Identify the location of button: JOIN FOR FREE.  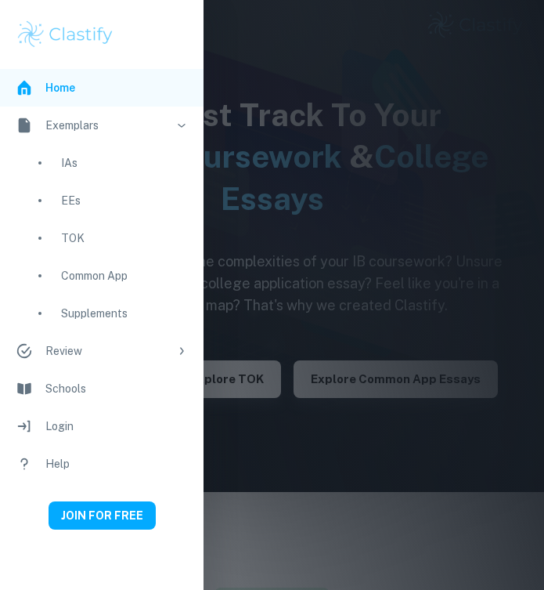
(102, 516).